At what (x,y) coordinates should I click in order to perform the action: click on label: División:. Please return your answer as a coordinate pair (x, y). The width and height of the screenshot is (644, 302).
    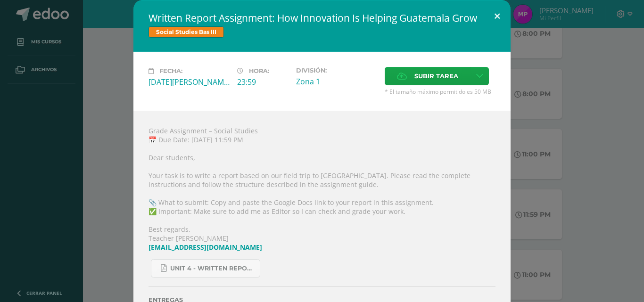
    Looking at the image, I should click on (336, 70).